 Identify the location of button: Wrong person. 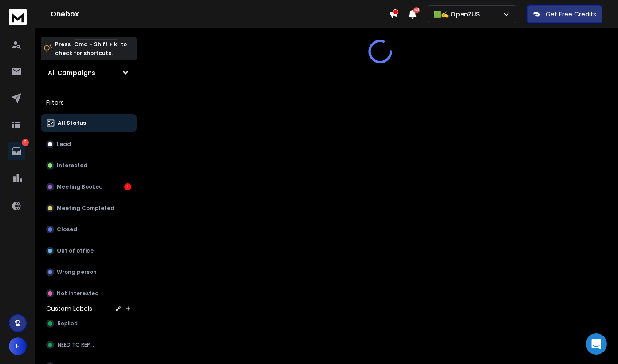
(89, 272).